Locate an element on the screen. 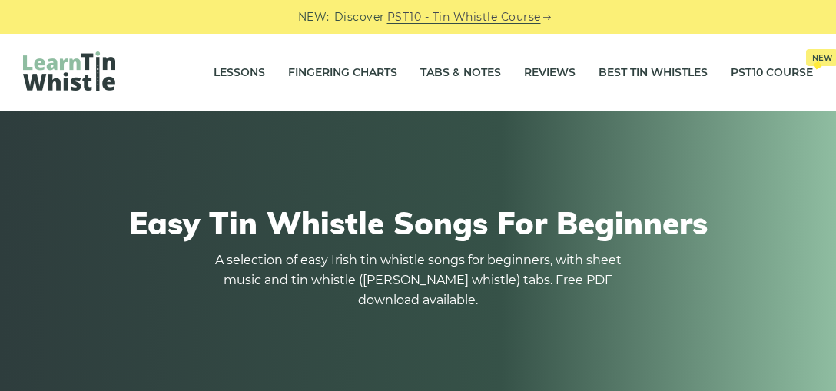 This screenshot has height=391, width=836. a: PST10 CourseNew is located at coordinates (771, 73).